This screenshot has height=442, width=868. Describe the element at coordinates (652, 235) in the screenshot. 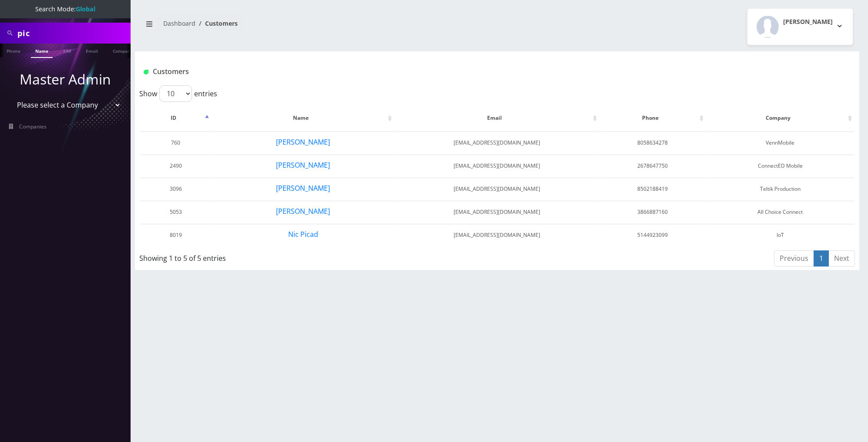

I see `td: 5144923099` at that location.